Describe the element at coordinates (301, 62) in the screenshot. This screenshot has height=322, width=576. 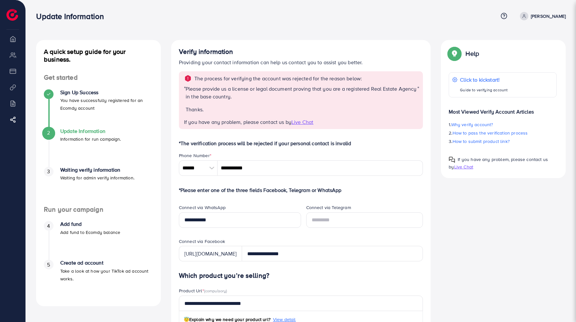
I see `p: Providing your contact information can help us contact you to assist you better.` at that location.